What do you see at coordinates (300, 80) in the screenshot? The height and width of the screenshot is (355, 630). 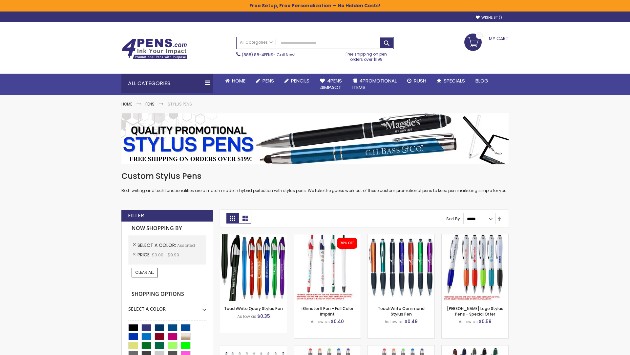 I see `span: Pencils` at bounding box center [300, 80].